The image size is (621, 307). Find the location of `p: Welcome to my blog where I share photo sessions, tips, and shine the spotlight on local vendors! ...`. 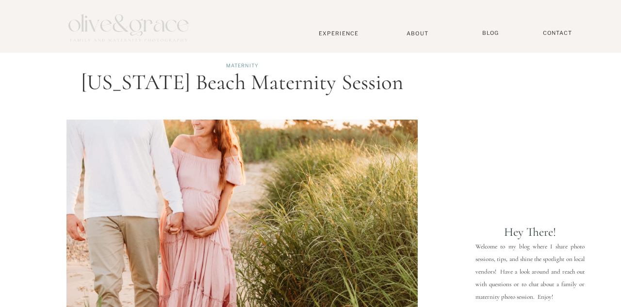

p: Welcome to my blog where I share photo sessions, tips, and shine the spotlight on local vendors! ... is located at coordinates (530, 270).